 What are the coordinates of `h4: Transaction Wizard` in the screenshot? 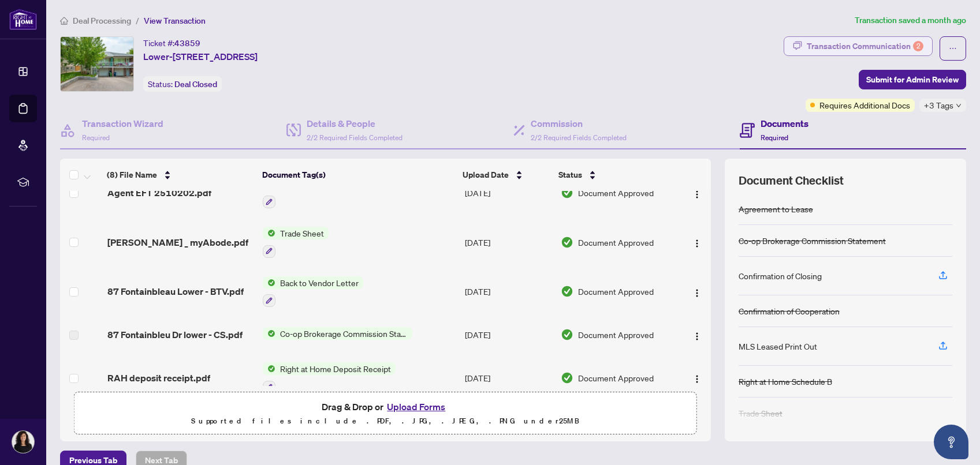 It's located at (122, 124).